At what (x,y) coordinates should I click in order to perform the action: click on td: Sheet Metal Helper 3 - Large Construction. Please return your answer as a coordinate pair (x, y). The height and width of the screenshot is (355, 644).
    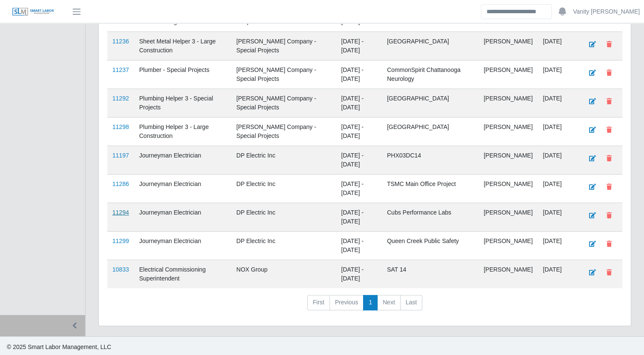
    Looking at the image, I should click on (183, 46).